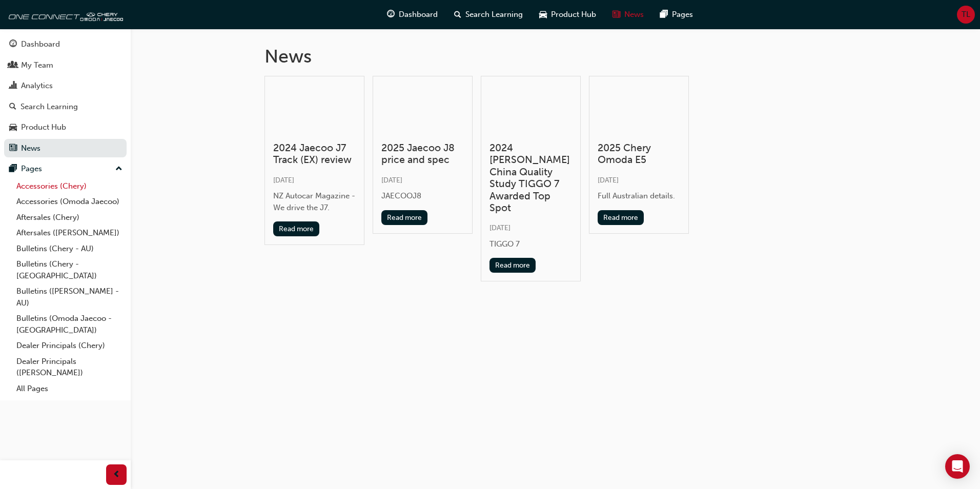 This screenshot has height=489, width=980. I want to click on img: oneconnect, so click(64, 14).